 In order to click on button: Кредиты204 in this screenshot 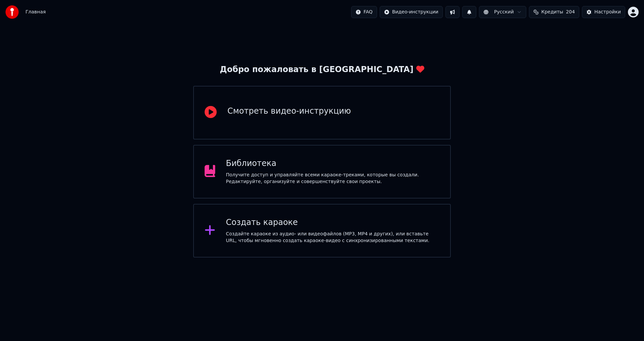, I will do `click(554, 12)`.